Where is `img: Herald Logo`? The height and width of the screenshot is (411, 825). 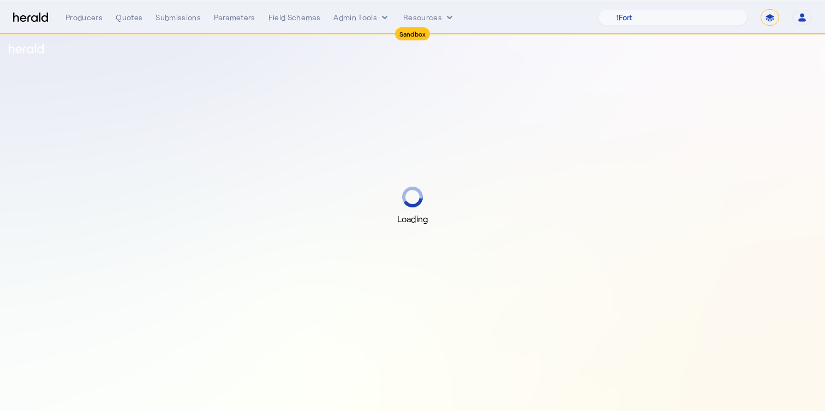
img: Herald Logo is located at coordinates (31, 17).